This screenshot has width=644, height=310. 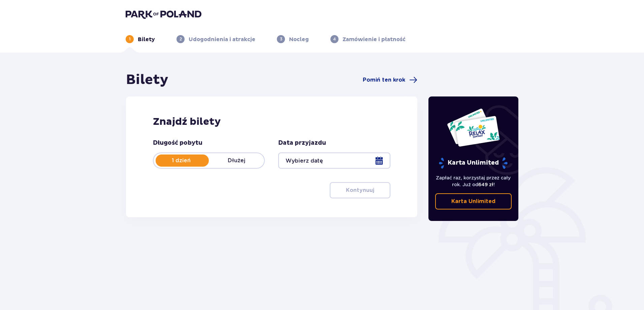 I want to click on div: 4Zamówienie i płatność, so click(x=368, y=39).